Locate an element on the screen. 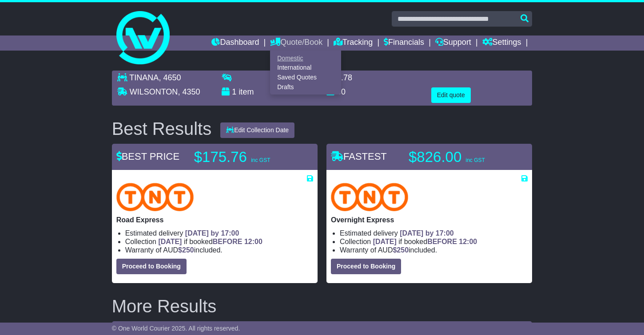  p: Overnight Express is located at coordinates (429, 220).